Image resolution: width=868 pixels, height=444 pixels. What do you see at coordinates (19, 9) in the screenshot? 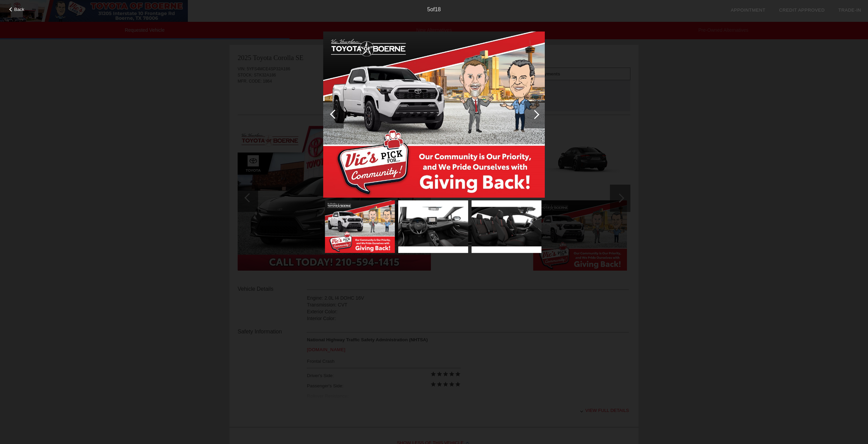
I see `span: Back` at bounding box center [19, 9].